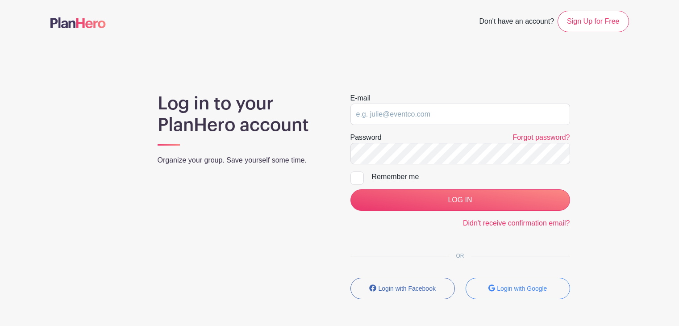  What do you see at coordinates (243, 114) in the screenshot?
I see `h1: Log in to your PlanHero account` at bounding box center [243, 114].